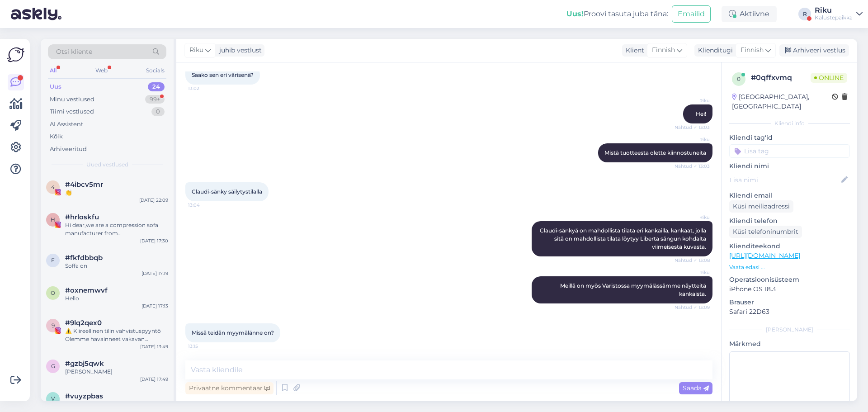  I want to click on button: Emailid, so click(691, 14).